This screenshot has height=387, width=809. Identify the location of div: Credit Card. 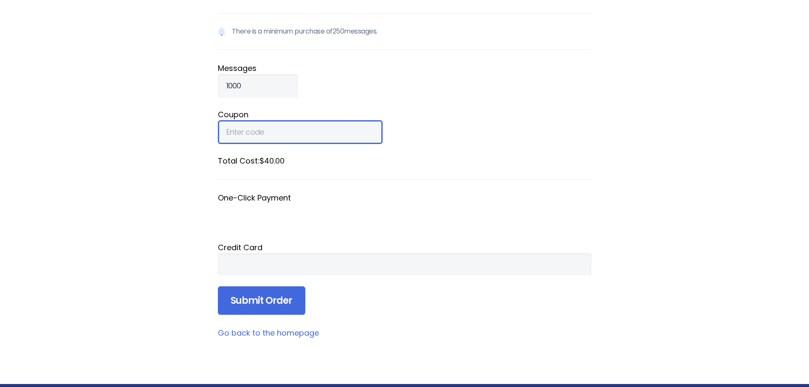
(404, 247).